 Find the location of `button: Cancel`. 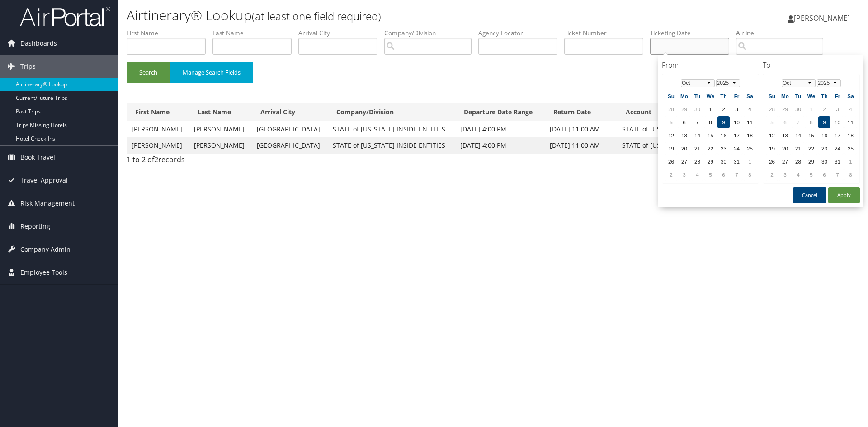

button: Cancel is located at coordinates (810, 195).